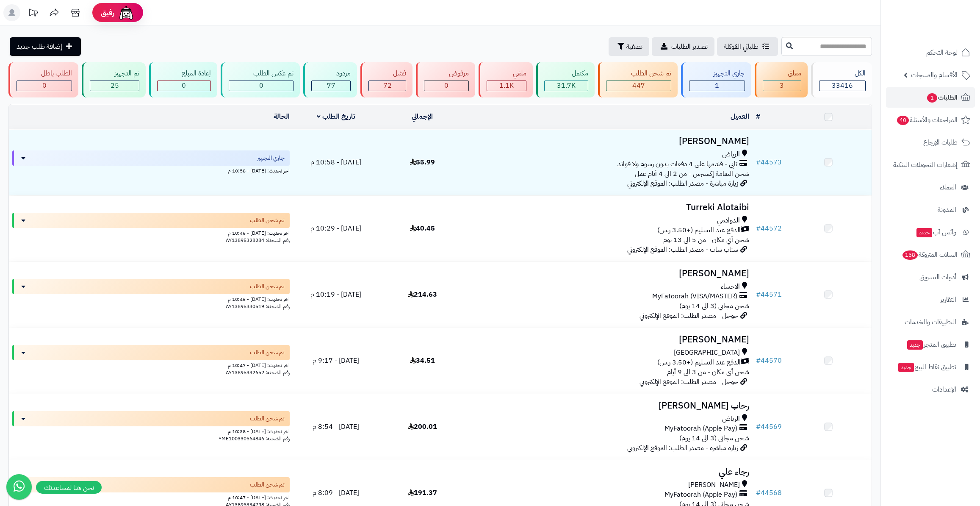  Describe the element at coordinates (507, 86) in the screenshot. I see `span: 1.1K` at that location.